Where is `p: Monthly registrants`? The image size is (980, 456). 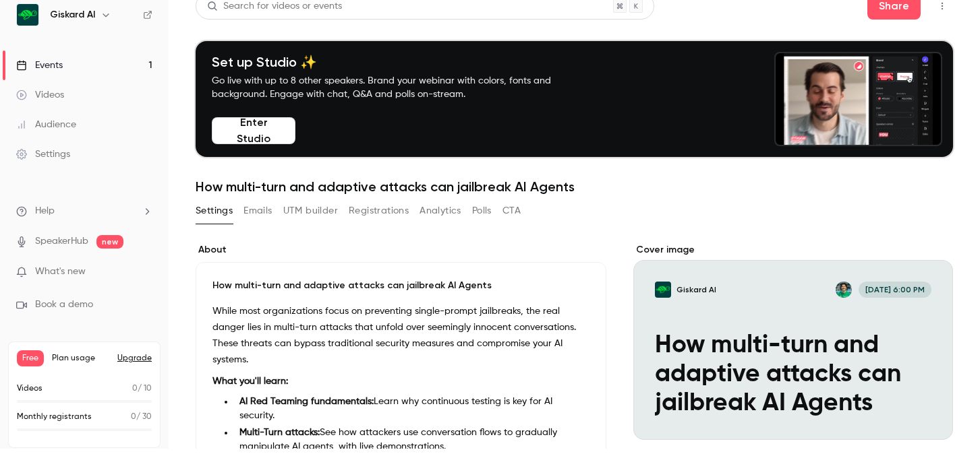
p: Monthly registrants is located at coordinates (54, 417).